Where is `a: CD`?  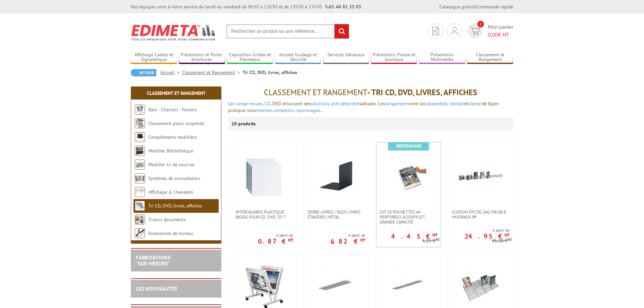 a: CD is located at coordinates (267, 104).